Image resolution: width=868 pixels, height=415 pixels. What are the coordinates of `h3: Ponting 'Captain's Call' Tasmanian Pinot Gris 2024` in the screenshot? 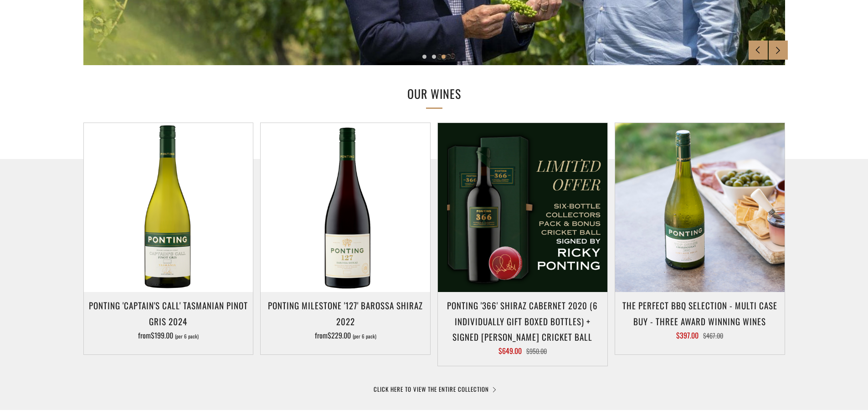 It's located at (169, 313).